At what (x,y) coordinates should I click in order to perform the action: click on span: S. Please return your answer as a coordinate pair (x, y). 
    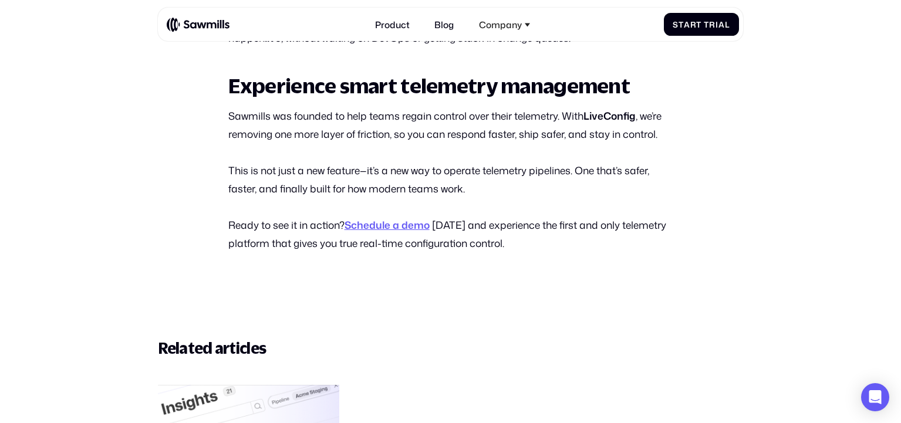
    Looking at the image, I should click on (676, 25).